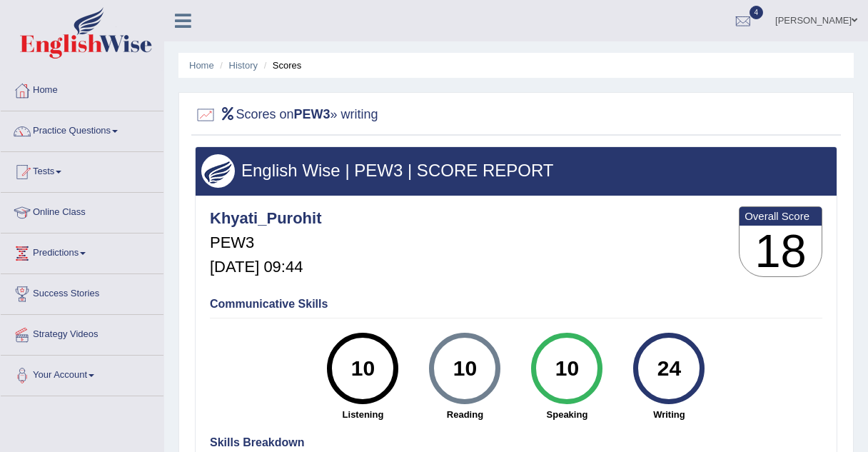  Describe the element at coordinates (363, 415) in the screenshot. I see `strong: Listening` at that location.